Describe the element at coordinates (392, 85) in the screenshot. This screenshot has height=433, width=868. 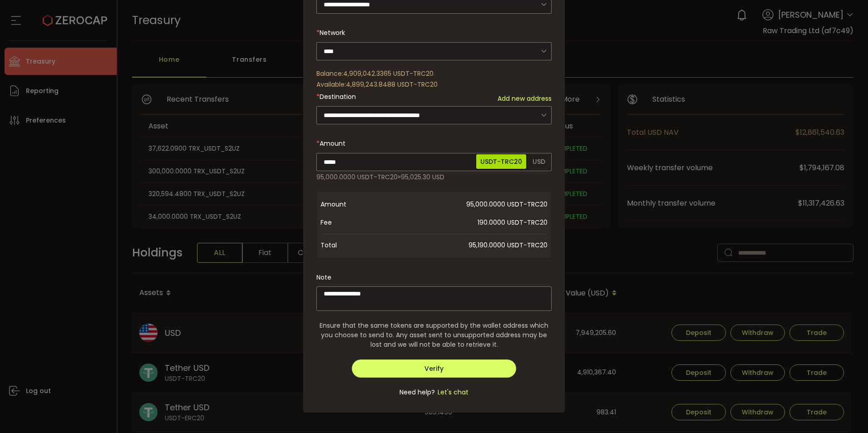
I see `span: 4,899,243.8488 USDT-TRC20` at that location.